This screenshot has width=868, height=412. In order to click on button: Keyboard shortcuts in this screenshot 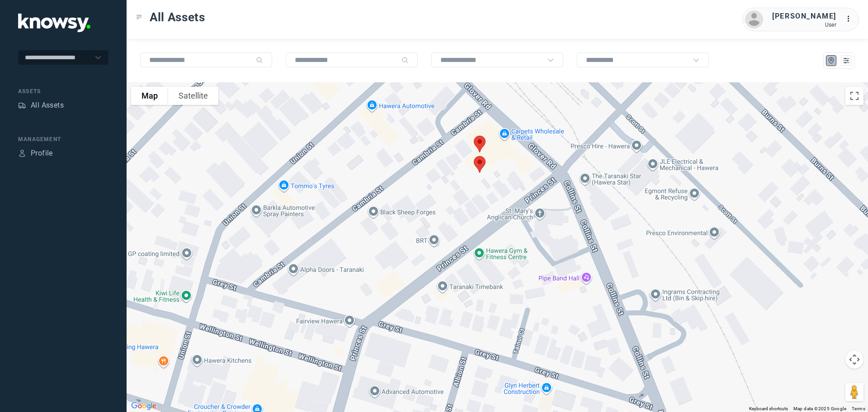, I will do `click(769, 409)`.